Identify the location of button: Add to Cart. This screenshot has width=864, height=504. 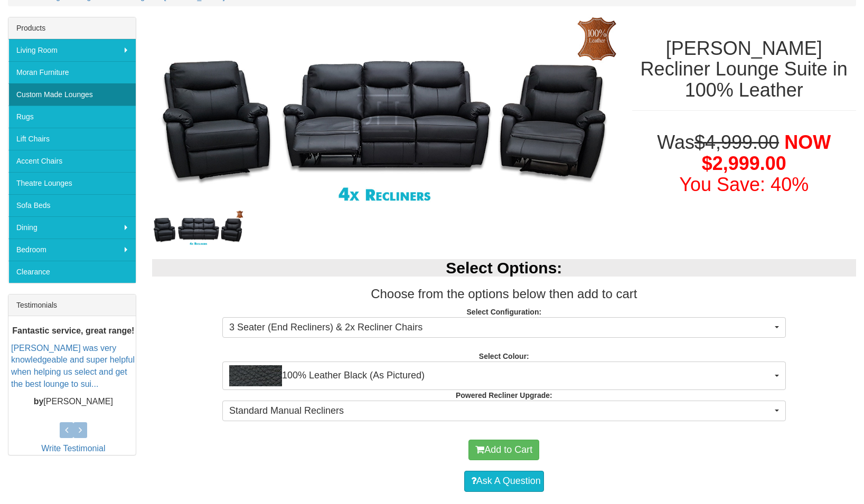
(504, 451).